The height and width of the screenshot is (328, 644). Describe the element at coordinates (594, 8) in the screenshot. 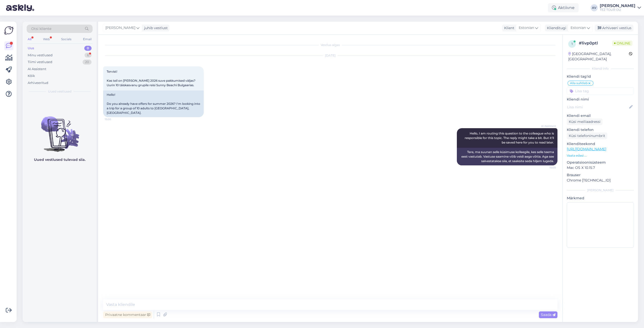

I see `div: AV` at that location.